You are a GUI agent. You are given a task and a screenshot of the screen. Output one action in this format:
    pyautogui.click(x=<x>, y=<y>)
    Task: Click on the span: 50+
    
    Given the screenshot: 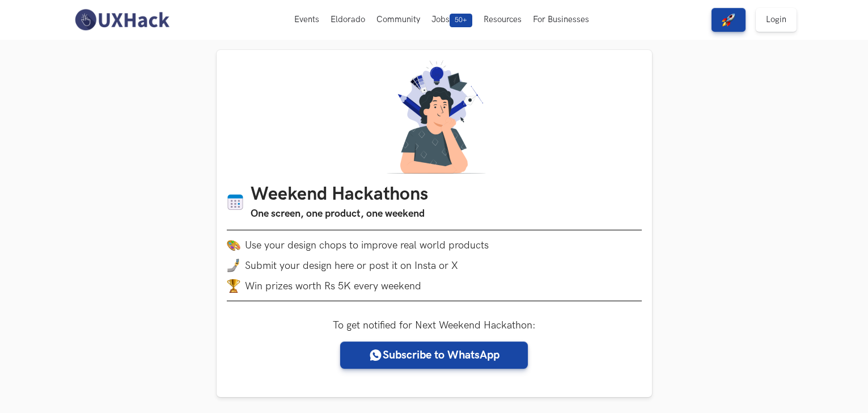 What is the action you would take?
    pyautogui.click(x=461, y=20)
    